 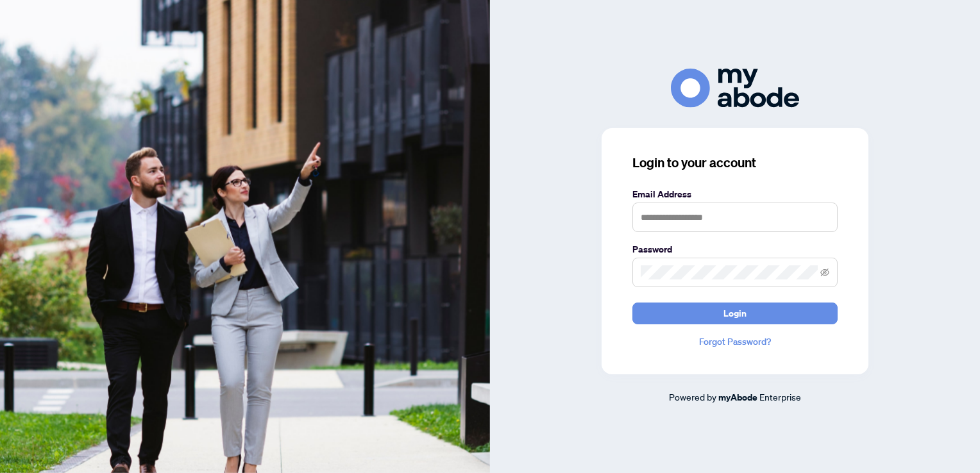 I want to click on label: Email Address, so click(x=735, y=194).